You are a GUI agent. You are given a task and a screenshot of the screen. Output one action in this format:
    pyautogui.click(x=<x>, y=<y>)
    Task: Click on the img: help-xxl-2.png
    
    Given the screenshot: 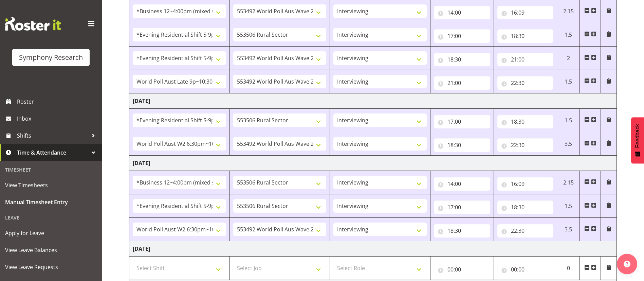 What is the action you would take?
    pyautogui.click(x=627, y=264)
    